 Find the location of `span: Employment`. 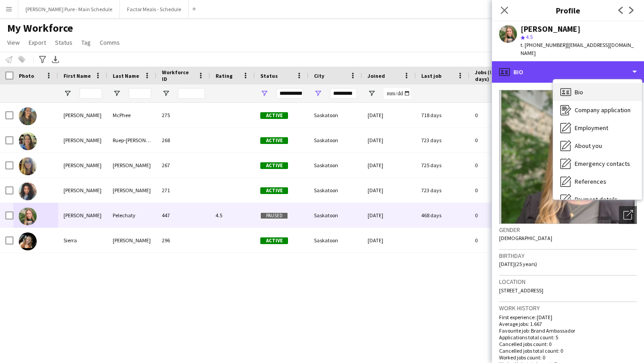

span: Employment is located at coordinates (591, 128).